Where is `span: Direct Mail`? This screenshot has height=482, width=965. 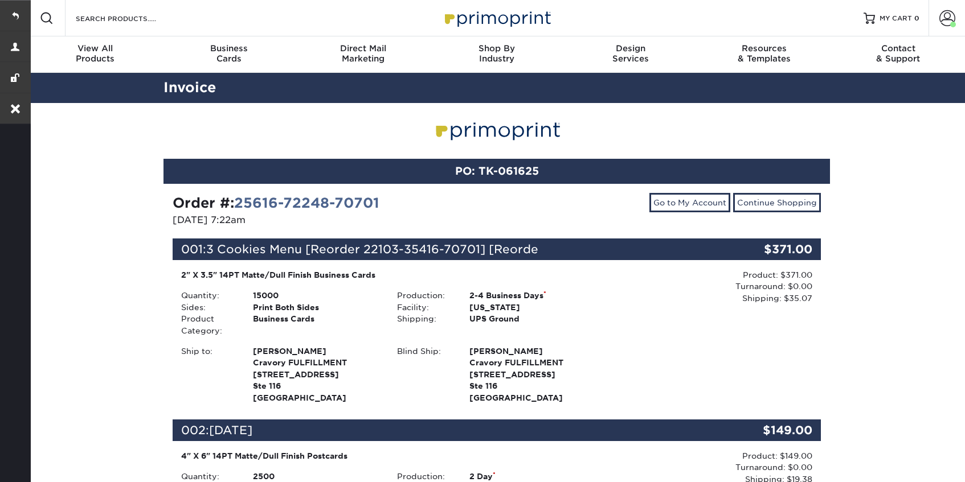
span: Direct Mail is located at coordinates (363, 48).